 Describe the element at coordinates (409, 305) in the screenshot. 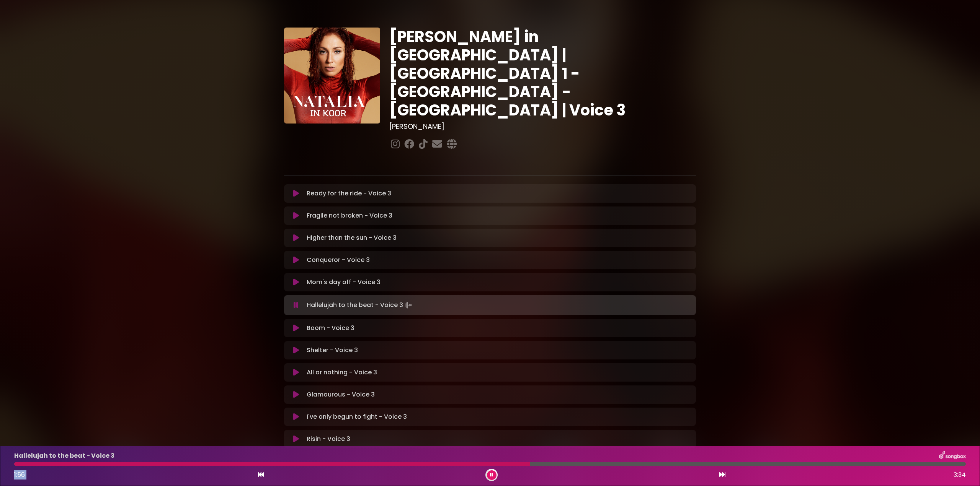

I see `img: waveform4.gif` at that location.